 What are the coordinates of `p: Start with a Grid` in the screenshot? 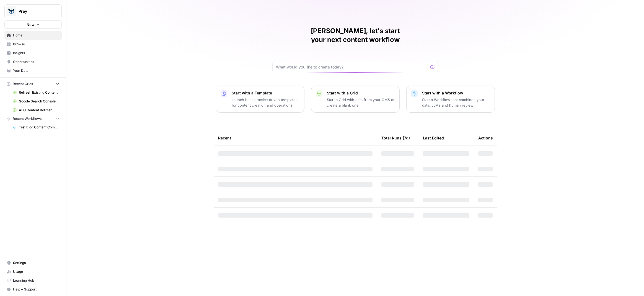 It's located at (360, 93).